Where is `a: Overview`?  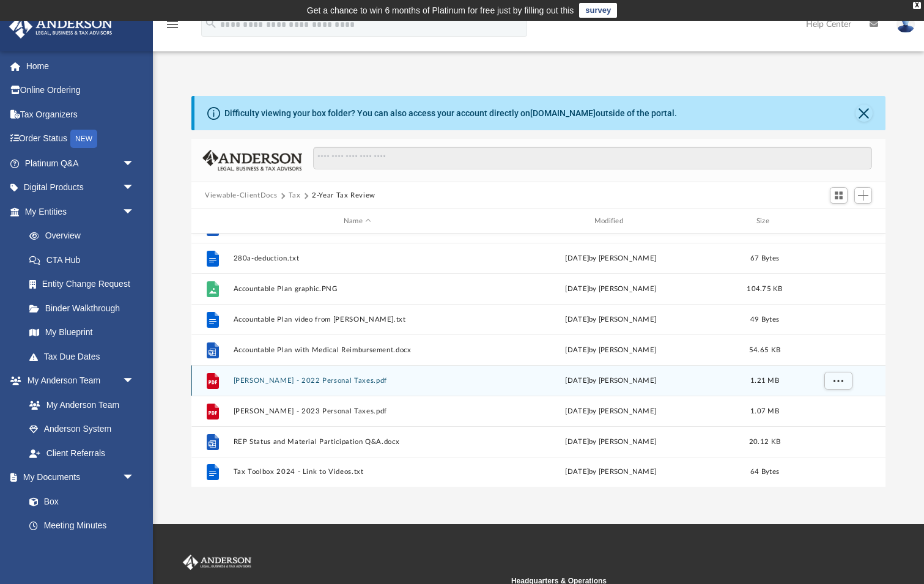 a: Overview is located at coordinates (85, 236).